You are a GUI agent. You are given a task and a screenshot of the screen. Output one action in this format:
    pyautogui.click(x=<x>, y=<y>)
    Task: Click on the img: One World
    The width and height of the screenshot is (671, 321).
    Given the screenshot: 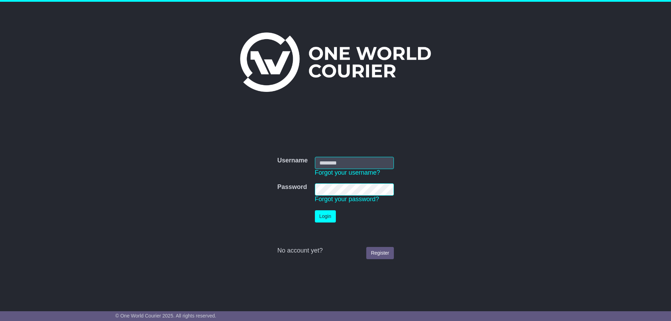 What is the action you would take?
    pyautogui.click(x=336, y=62)
    